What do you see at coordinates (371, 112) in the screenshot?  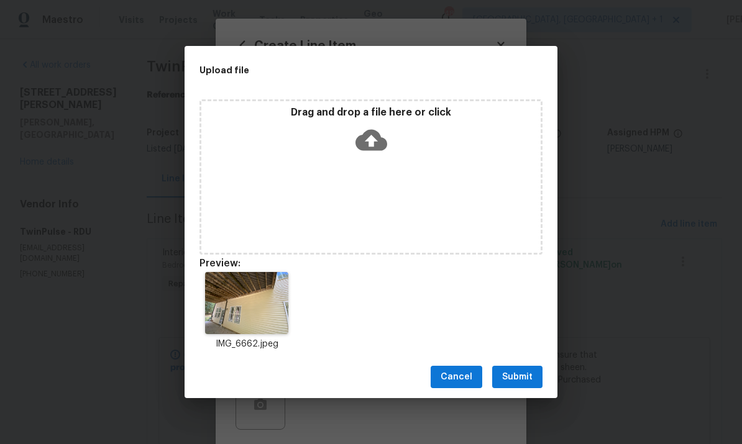 I see `p: Drag and drop a file here or click` at bounding box center [371, 112].